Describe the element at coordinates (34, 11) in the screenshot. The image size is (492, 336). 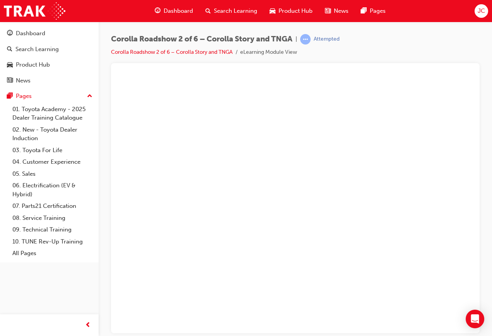
I see `a: Trak` at that location.